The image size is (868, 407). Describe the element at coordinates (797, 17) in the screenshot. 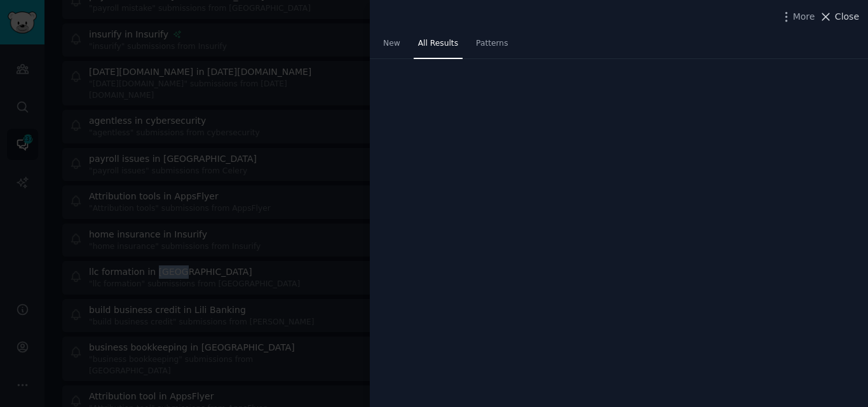

I see `button: More` at that location.